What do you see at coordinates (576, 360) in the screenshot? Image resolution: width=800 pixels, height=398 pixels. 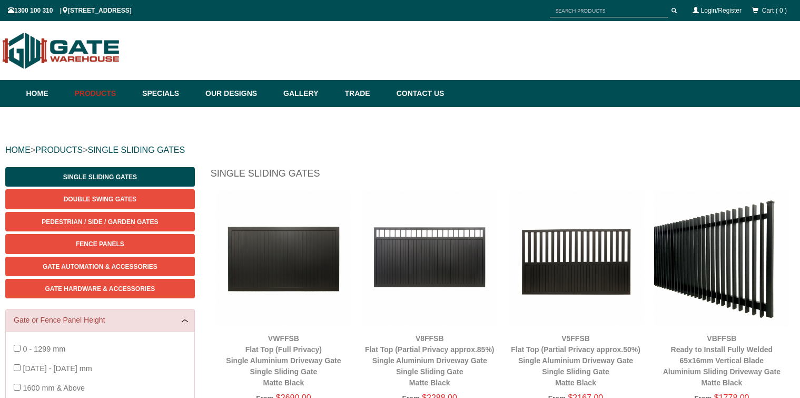 I see `a: V5FFSBFlat Top (Partial Privacy approx.50%)Single Aluminium Driveway GateSingle Sliding GateMatte...` at bounding box center [576, 360].